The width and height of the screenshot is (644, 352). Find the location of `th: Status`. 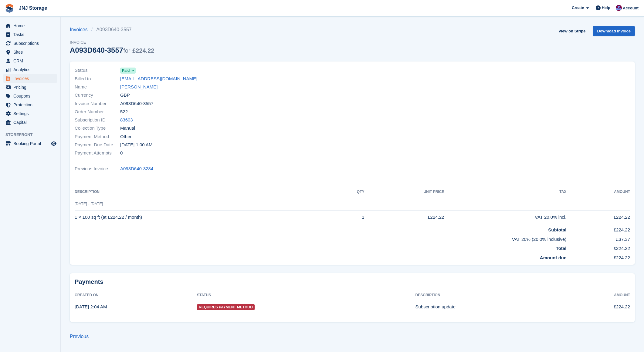

th: Status is located at coordinates (307, 296).